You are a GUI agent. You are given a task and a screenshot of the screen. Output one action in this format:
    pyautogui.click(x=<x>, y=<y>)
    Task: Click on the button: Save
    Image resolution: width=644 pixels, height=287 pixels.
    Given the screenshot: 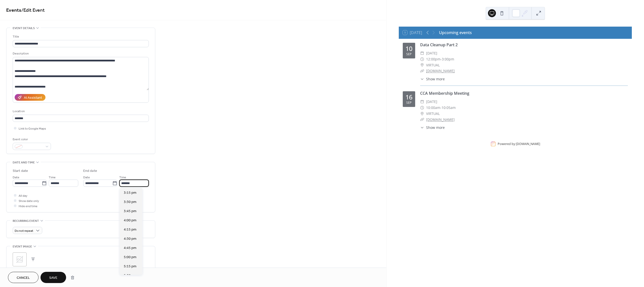 What is the action you would take?
    pyautogui.click(x=53, y=277)
    